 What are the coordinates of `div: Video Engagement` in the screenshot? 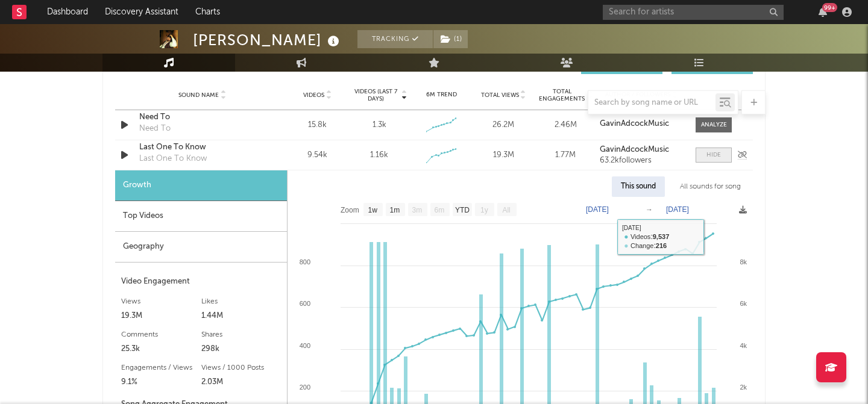 It's located at (201, 282).